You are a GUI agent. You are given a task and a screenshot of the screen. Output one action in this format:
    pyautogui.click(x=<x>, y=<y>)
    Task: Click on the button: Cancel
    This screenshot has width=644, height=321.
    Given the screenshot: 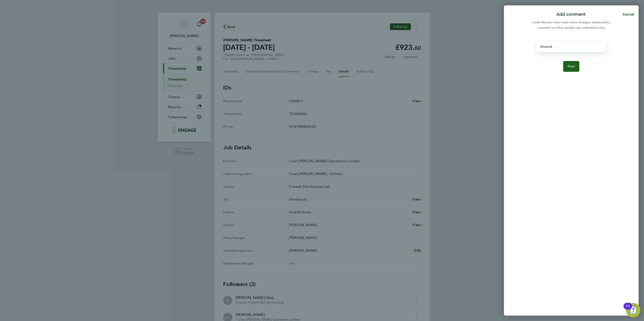 What is the action you would take?
    pyautogui.click(x=627, y=14)
    